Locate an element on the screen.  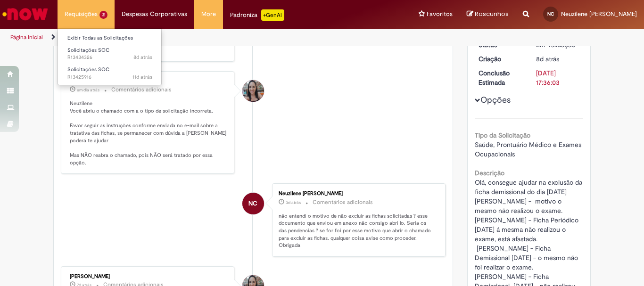
div: Padroniza is located at coordinates (257, 15).